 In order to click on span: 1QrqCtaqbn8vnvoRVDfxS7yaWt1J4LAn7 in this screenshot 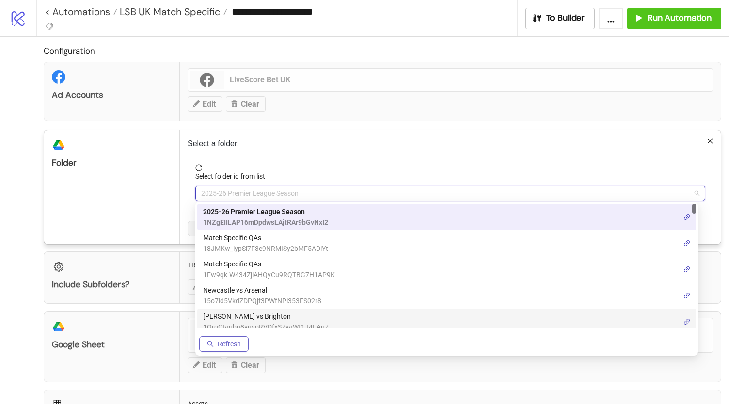, I will do `click(266, 327)`.